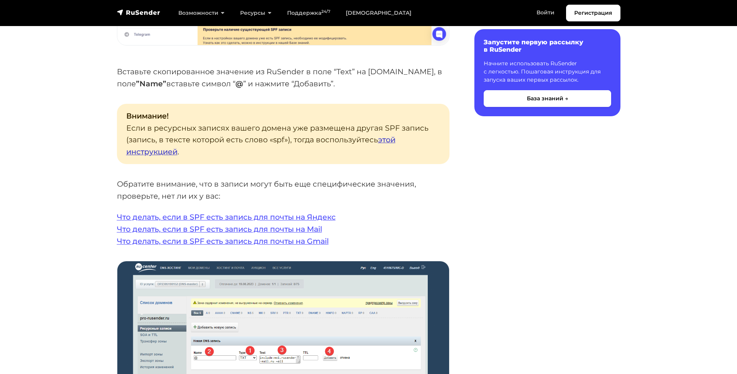 The width and height of the screenshot is (737, 374). Describe the element at coordinates (201, 13) in the screenshot. I see `a: Возможности` at that location.